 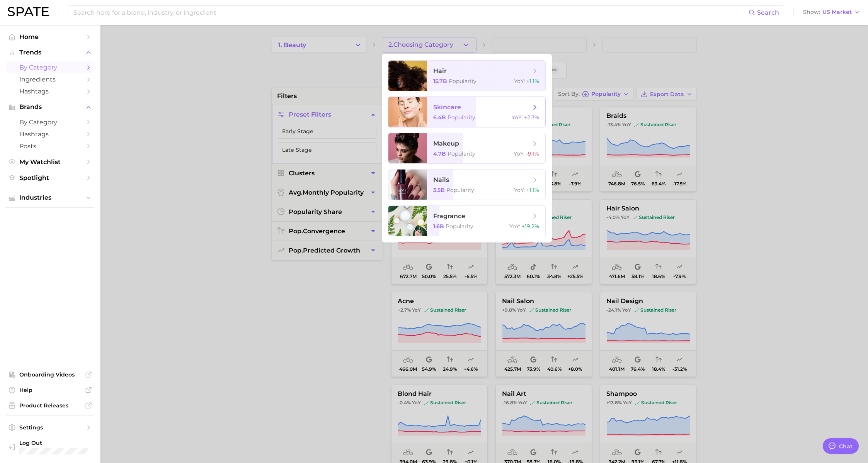 I want to click on span: Spotlight, so click(x=50, y=178).